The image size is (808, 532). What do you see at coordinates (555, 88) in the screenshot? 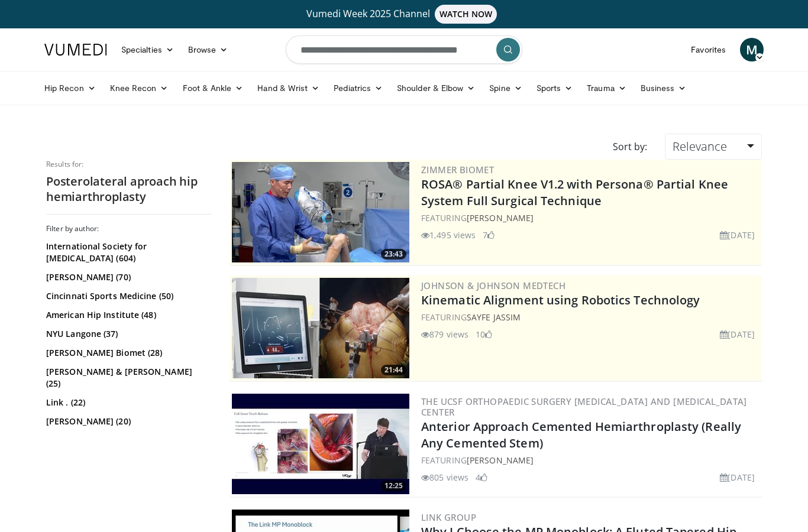
I see `a: Sports` at bounding box center [555, 88].